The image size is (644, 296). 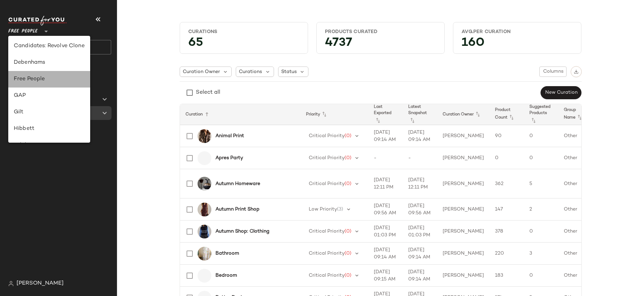 I want to click on td: 5, so click(x=541, y=184).